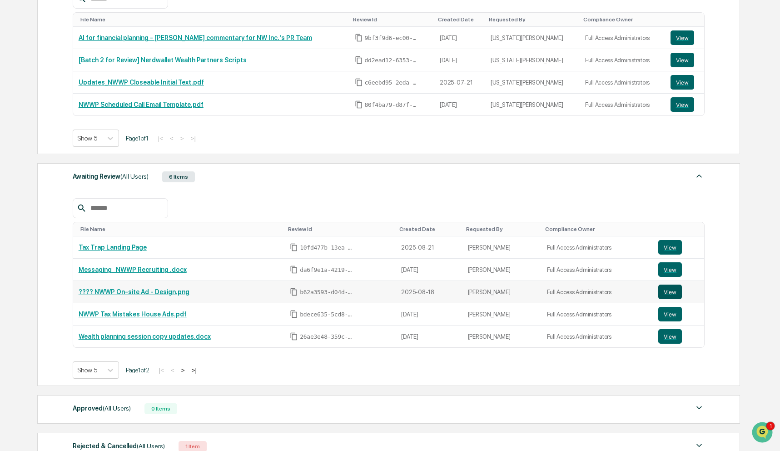  I want to click on span: Page 1 of 2, so click(138, 370).